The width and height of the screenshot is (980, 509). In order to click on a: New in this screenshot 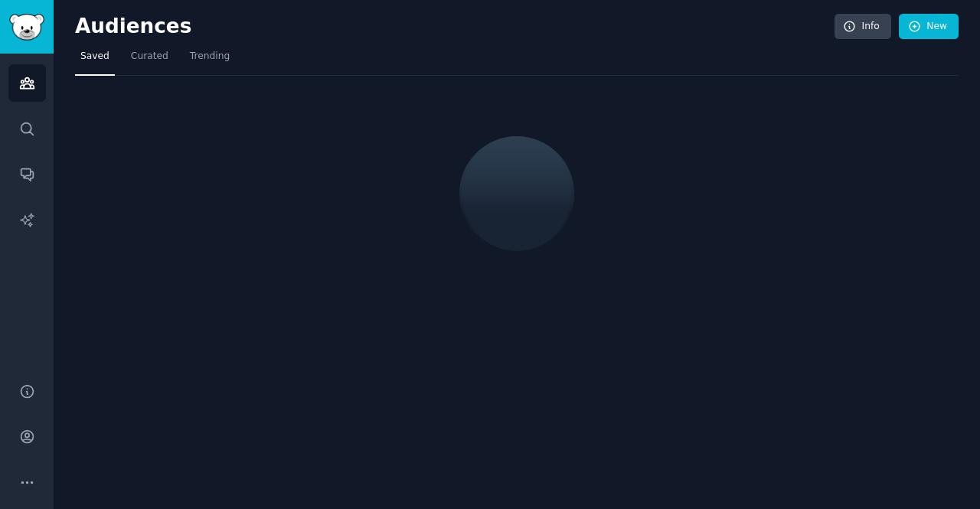, I will do `click(929, 27)`.